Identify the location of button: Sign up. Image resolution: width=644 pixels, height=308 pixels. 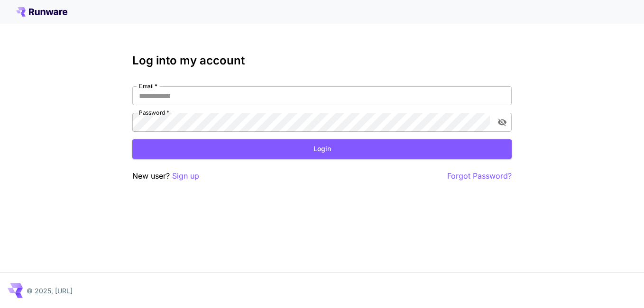
(185, 176).